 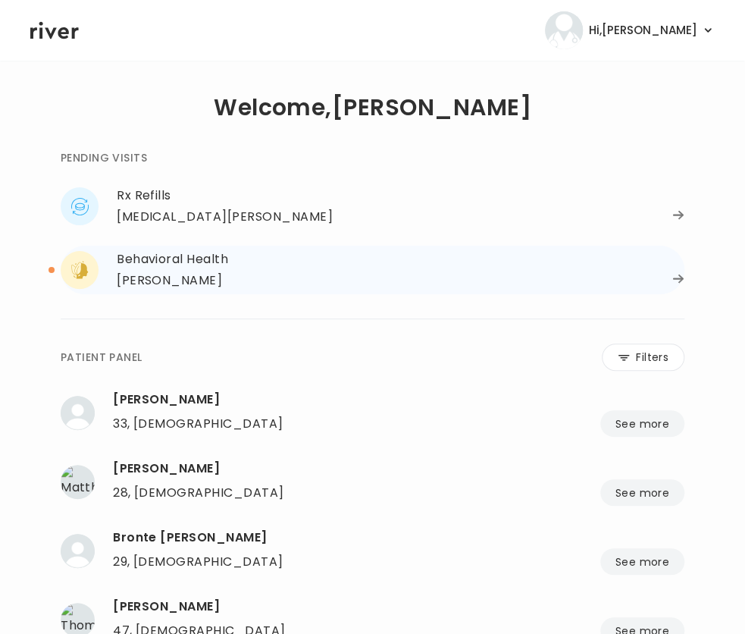 I want to click on img: Zachary DeCecchis, so click(x=77, y=412).